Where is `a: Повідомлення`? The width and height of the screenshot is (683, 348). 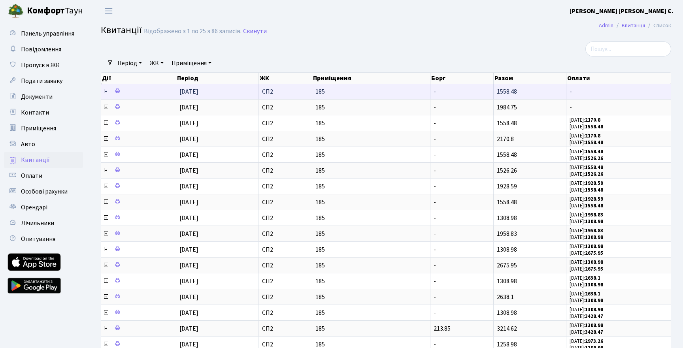 a: Повідомлення is located at coordinates (43, 49).